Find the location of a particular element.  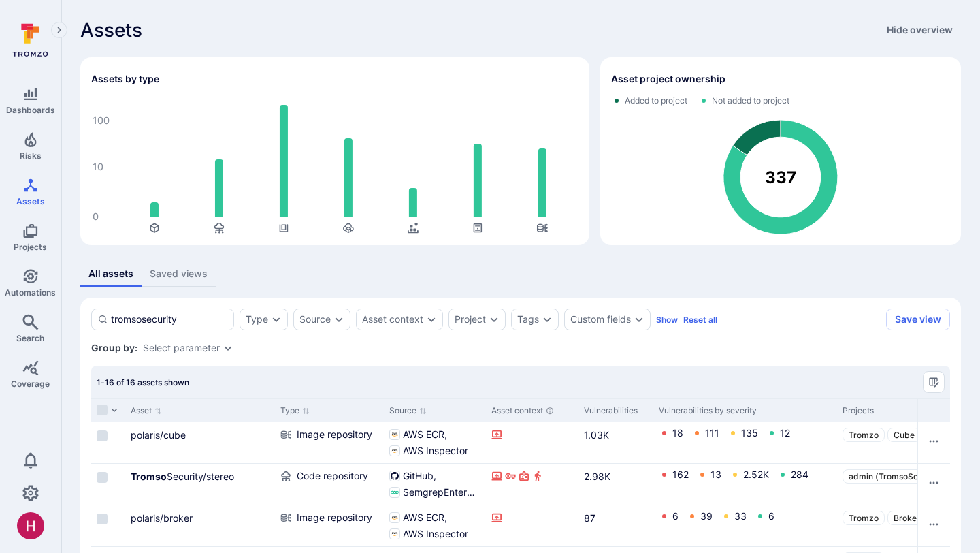

div: Type is located at coordinates (256, 320).